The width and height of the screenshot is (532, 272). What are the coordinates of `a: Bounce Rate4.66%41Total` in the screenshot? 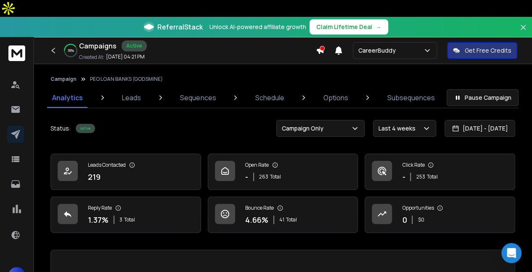 It's located at (283, 215).